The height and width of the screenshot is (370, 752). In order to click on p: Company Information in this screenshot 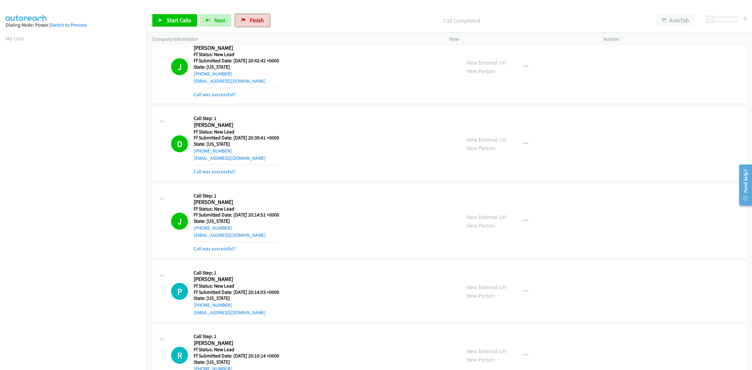, I will do `click(295, 39)`.